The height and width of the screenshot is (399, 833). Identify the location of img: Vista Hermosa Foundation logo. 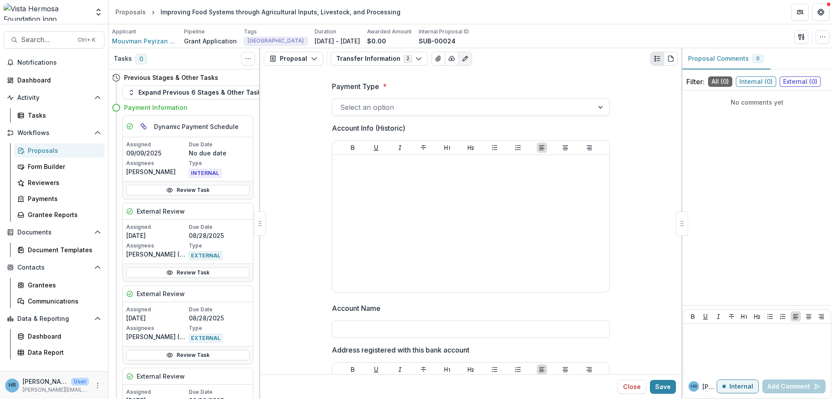
(46, 12).